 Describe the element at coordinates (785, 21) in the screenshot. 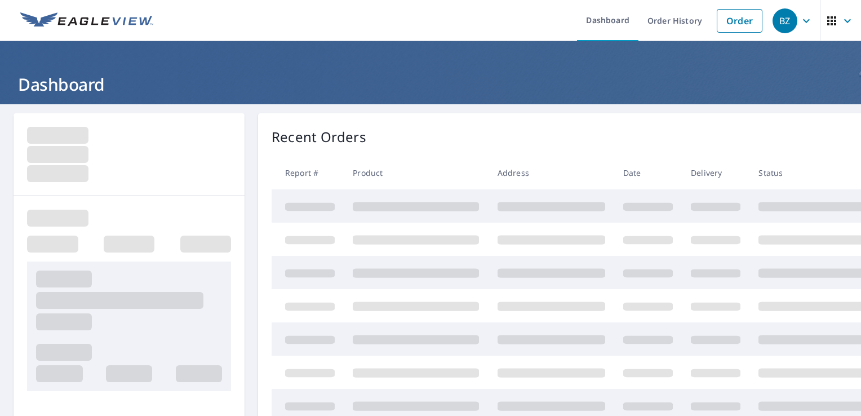

I see `div: BZ` at that location.